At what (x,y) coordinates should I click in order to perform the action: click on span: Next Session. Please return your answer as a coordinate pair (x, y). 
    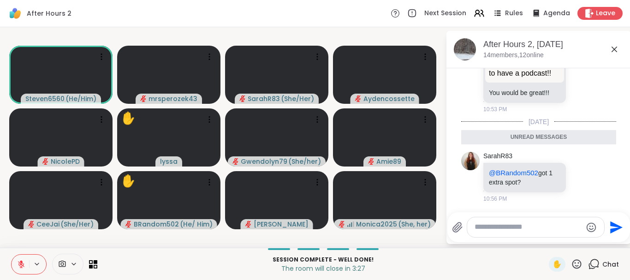
    Looking at the image, I should click on (445, 13).